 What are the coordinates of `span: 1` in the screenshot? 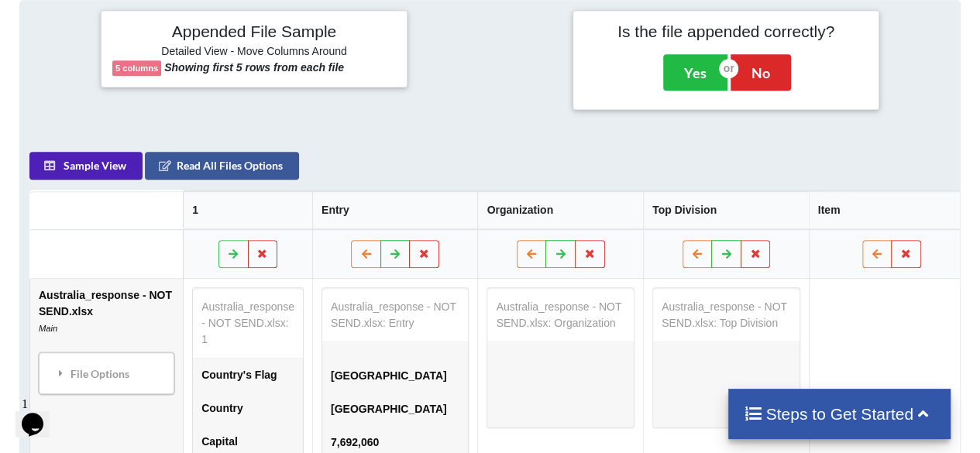 It's located at (10, 12).